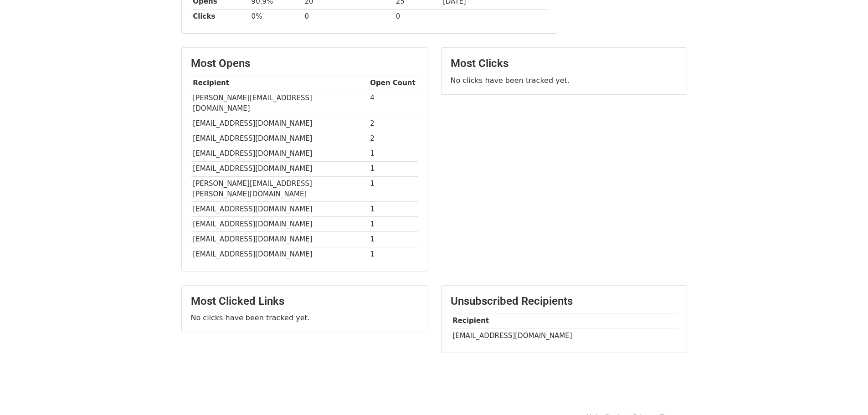 The image size is (868, 415). What do you see at coordinates (304, 301) in the screenshot?
I see `h3: Most Clicked Links` at bounding box center [304, 301].